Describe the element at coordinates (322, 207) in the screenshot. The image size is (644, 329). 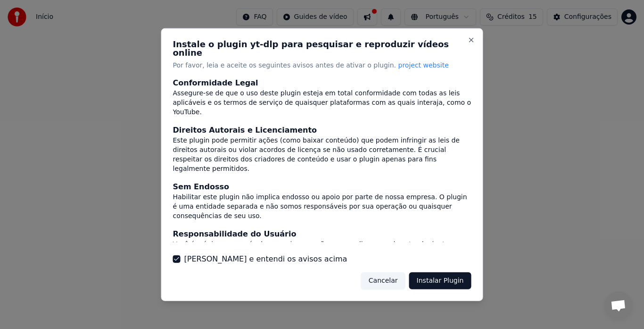
I see `div: Habilitar este plugin não implica endosso ou apoio por parte de nossa empresa. O plugin é uma ent...` at that location.